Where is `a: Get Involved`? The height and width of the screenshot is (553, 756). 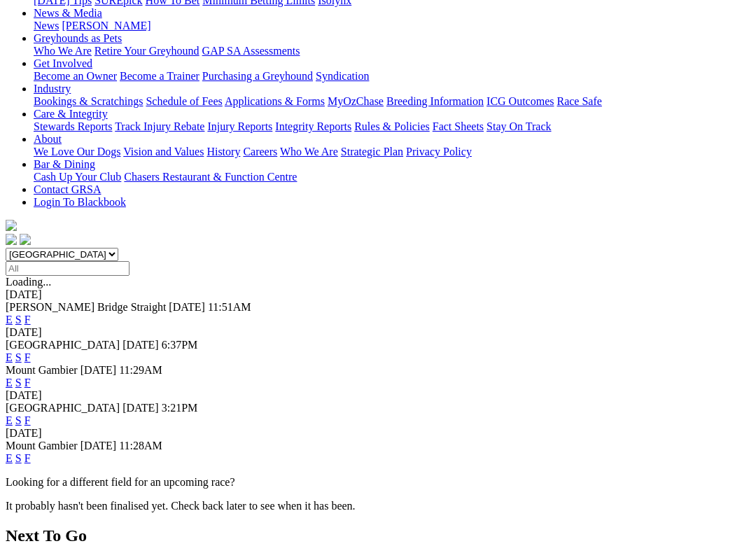
a: Get Involved is located at coordinates (63, 63).